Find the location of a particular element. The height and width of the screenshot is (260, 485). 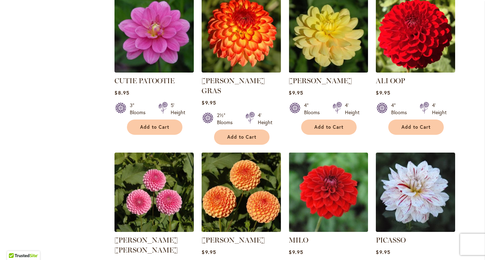

img: BETTY ANNE is located at coordinates (154, 192).